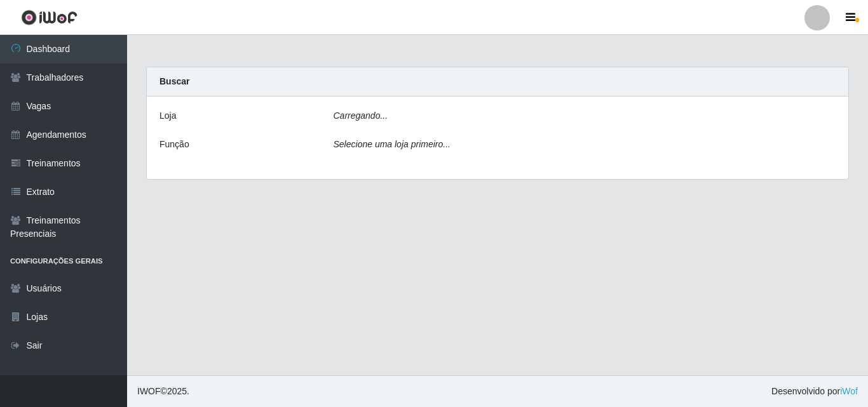  Describe the element at coordinates (392, 144) in the screenshot. I see `i: Selecione uma loja primeiro...` at that location.